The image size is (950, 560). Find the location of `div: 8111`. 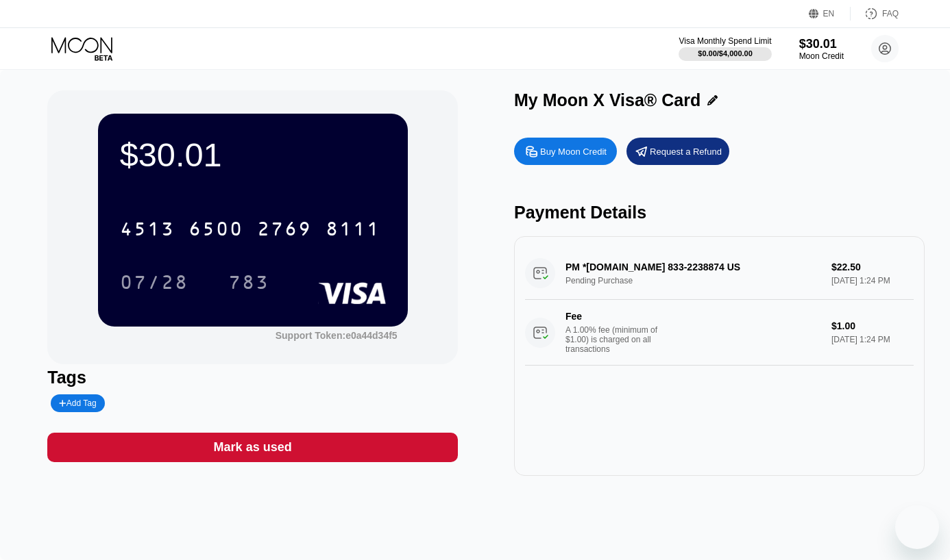

div: 8111 is located at coordinates (353, 231).